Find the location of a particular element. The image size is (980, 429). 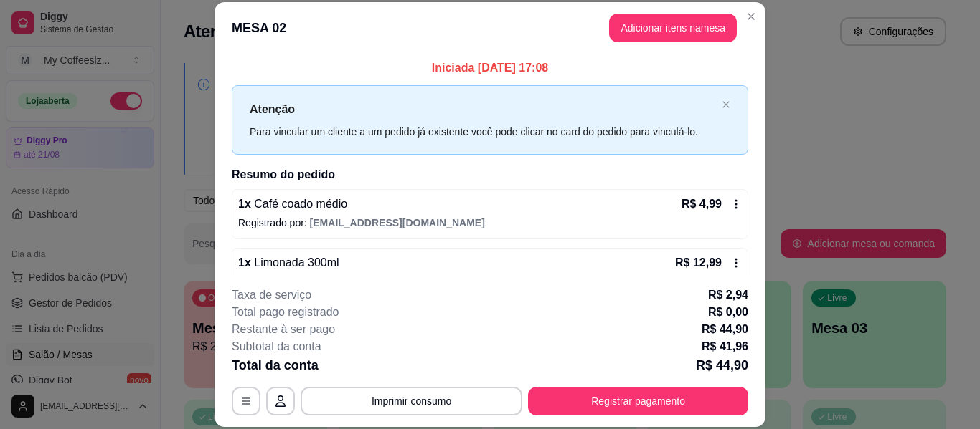

p: Total pago registrado is located at coordinates (285, 312).